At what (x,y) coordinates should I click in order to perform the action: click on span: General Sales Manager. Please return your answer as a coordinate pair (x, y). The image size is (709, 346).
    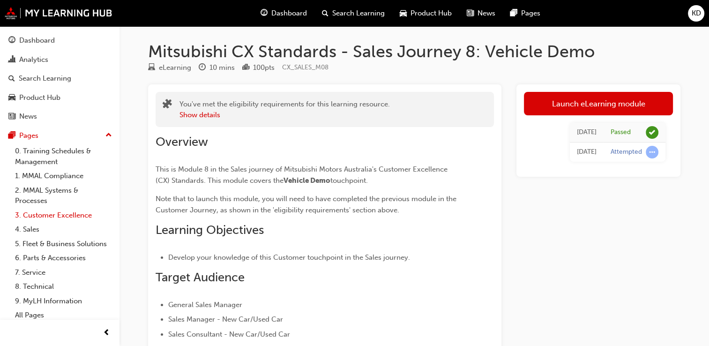
    Looking at the image, I should click on (205, 305).